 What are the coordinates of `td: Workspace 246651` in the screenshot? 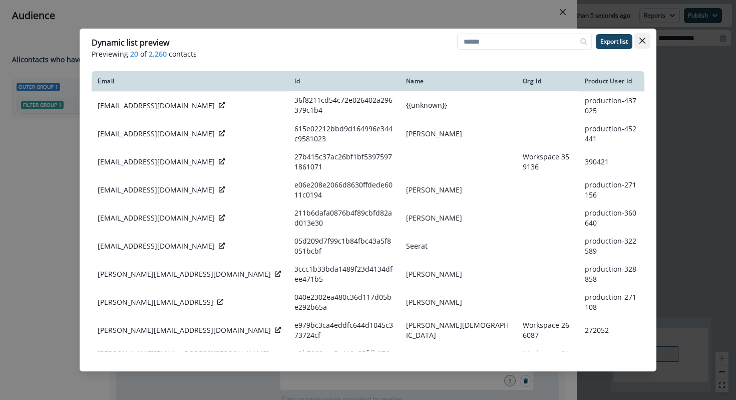 It's located at (548, 358).